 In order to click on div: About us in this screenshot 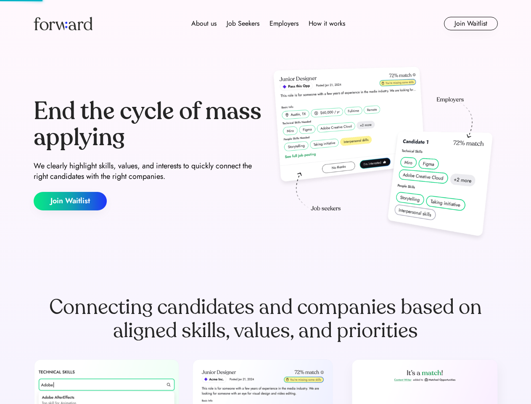, I will do `click(204, 24)`.